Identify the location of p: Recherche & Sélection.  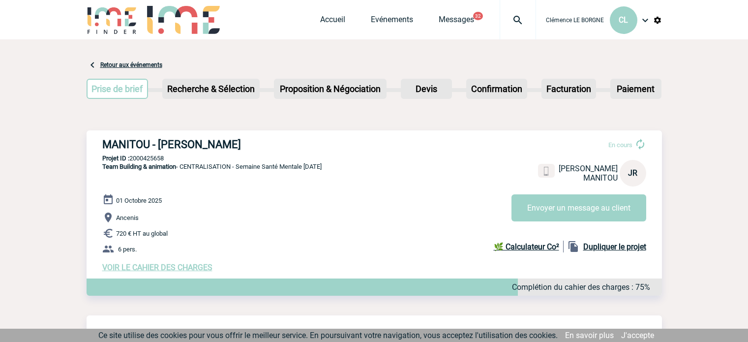
(211, 89).